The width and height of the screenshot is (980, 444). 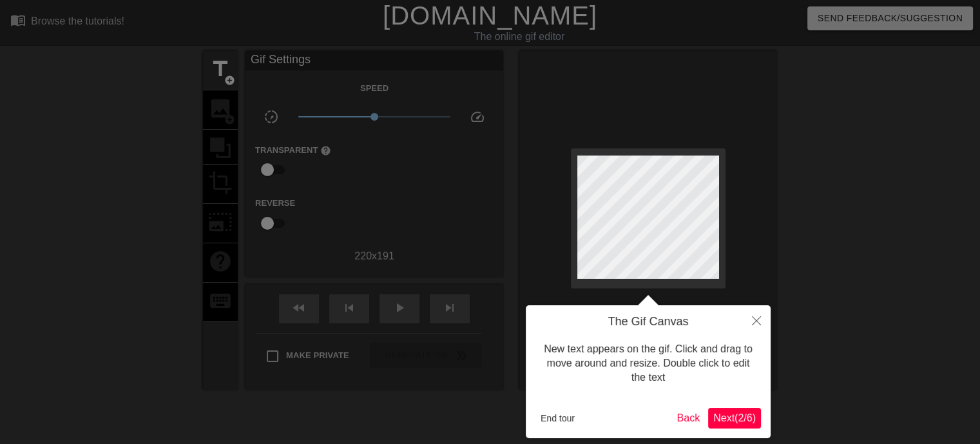 I want to click on button: Close, so click(x=756, y=319).